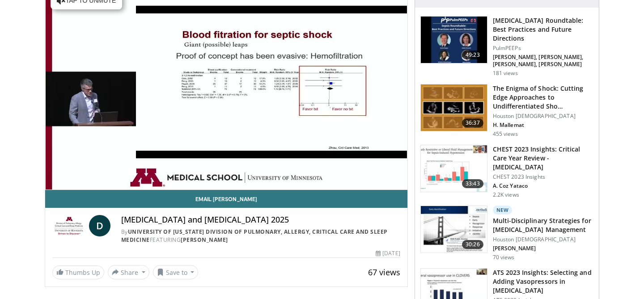 Image resolution: width=644 pixels, height=299 pixels. Describe the element at coordinates (99, 226) in the screenshot. I see `span: D` at that location.